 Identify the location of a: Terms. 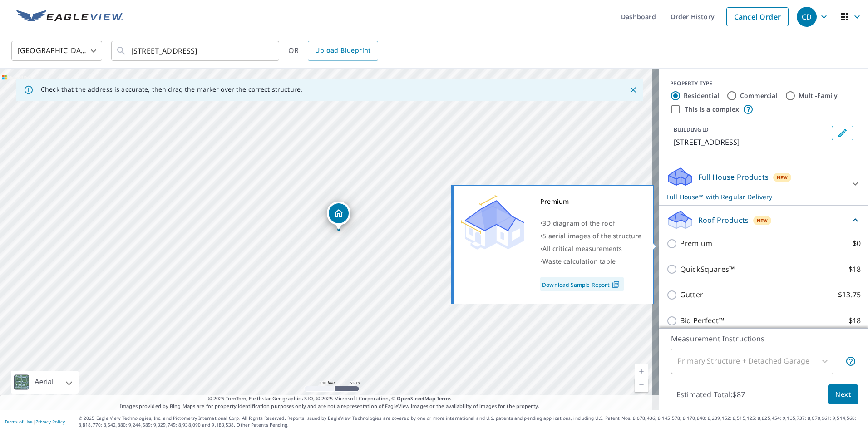
(444, 398).